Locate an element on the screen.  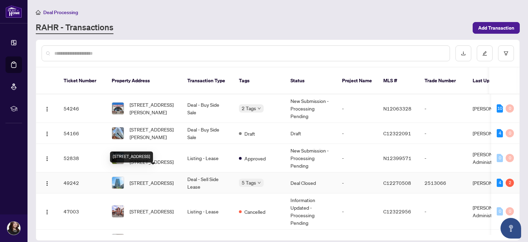
span: 2 Tags is located at coordinates (249, 108).